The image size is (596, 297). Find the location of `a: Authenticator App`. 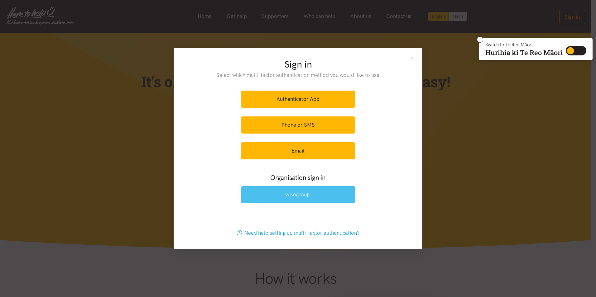

a: Authenticator App is located at coordinates (298, 99).